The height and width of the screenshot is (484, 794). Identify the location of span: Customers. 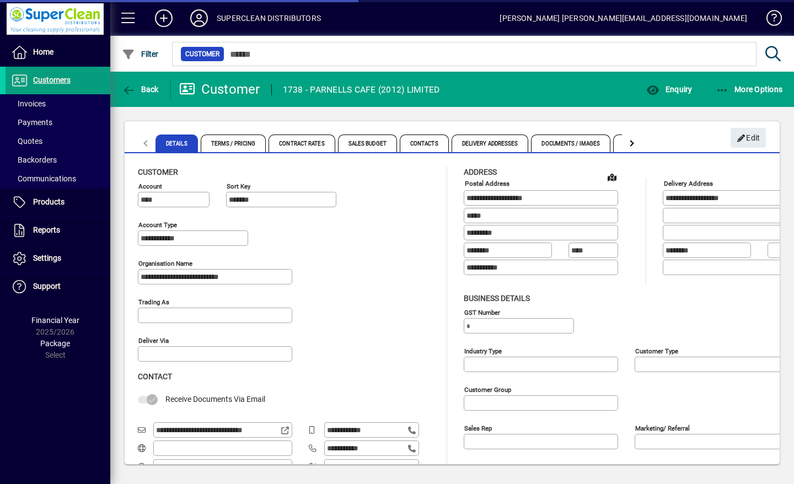
(52, 80).